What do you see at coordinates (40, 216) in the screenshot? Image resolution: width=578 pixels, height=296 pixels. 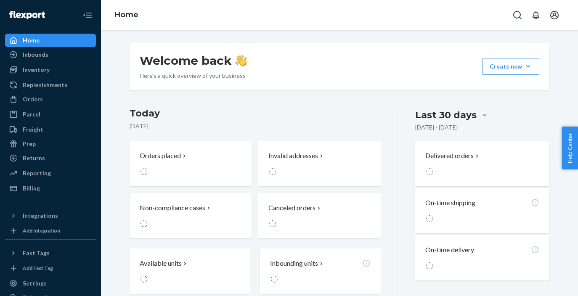 I see `div: Integrations` at bounding box center [40, 216].